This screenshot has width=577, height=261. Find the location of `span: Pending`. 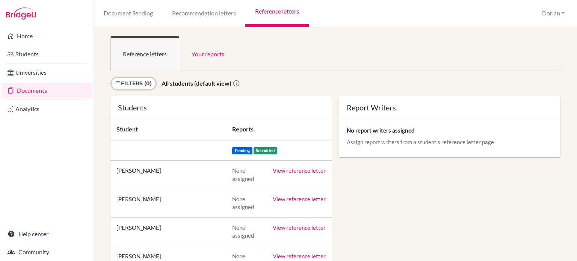

span: Pending is located at coordinates (242, 151).